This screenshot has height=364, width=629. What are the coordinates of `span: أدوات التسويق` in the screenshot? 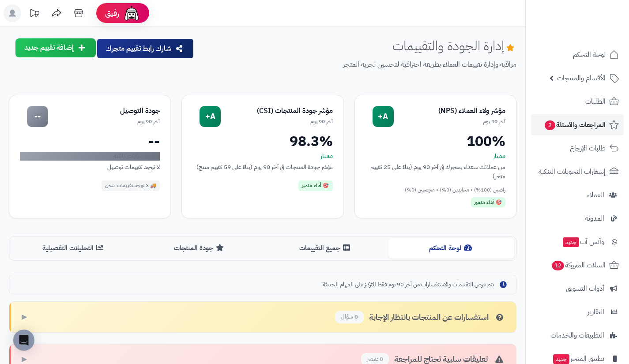 It's located at (585, 289).